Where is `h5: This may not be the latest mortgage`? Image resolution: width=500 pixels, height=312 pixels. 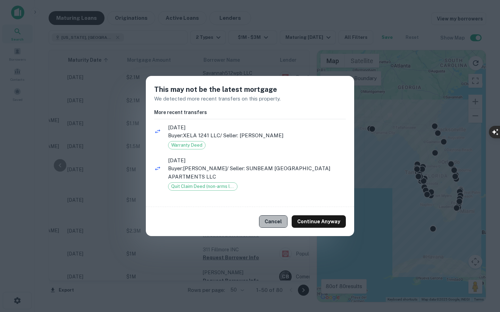 h5: This may not be the latest mortgage is located at coordinates (250, 90).